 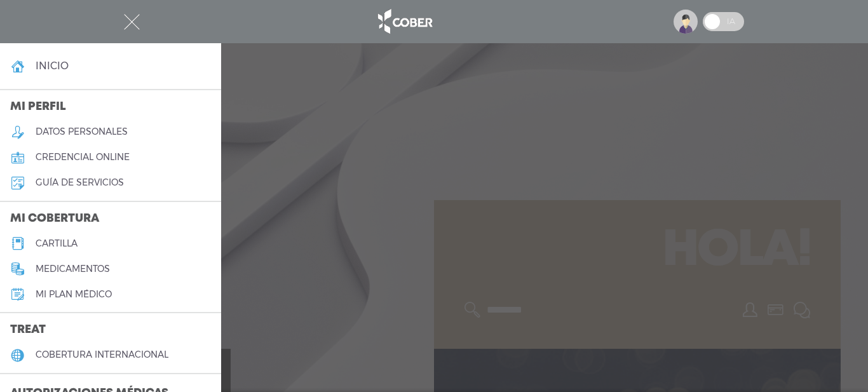 I want to click on img: profile-placeholder.svg, so click(x=686, y=21).